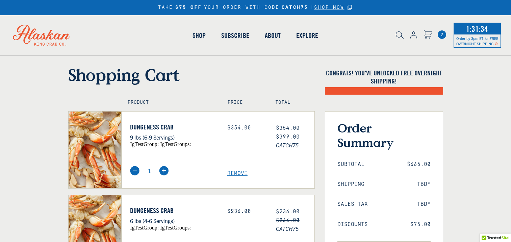  Describe the element at coordinates (188, 7) in the screenshot. I see `strong: $75 OFF` at that location.